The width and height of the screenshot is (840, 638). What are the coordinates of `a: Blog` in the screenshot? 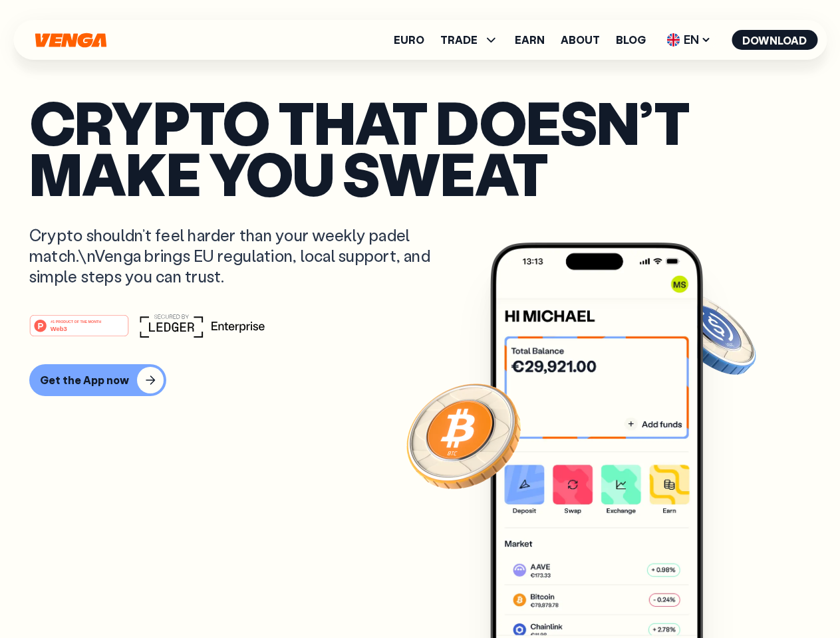 It's located at (630, 40).